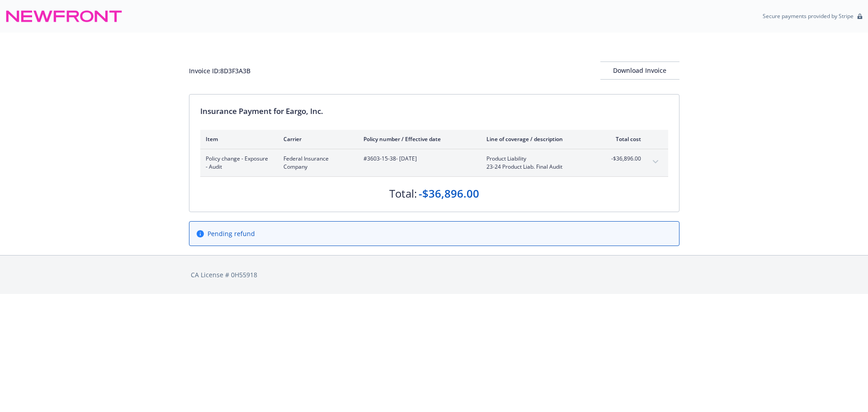 The width and height of the screenshot is (868, 412). What do you see at coordinates (417, 139) in the screenshot?
I see `div: Policy number / Effective date` at bounding box center [417, 139].